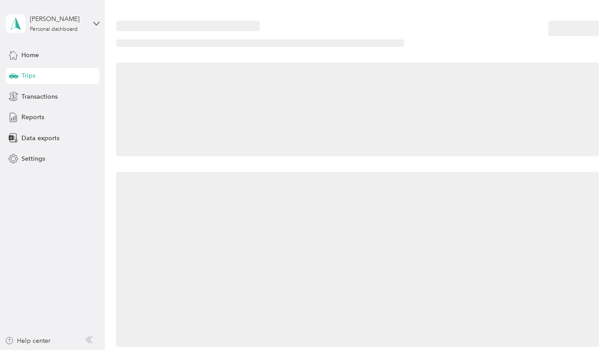  What do you see at coordinates (33, 117) in the screenshot?
I see `span: Reports` at bounding box center [33, 117].